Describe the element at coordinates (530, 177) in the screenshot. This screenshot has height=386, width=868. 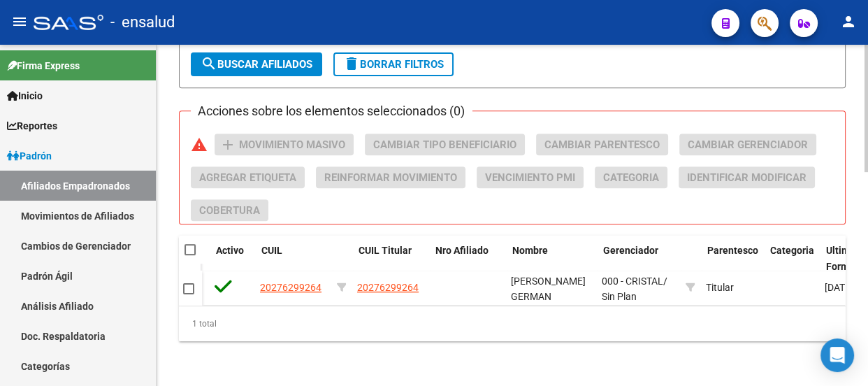
I see `span: Vencimiento PMI` at that location.